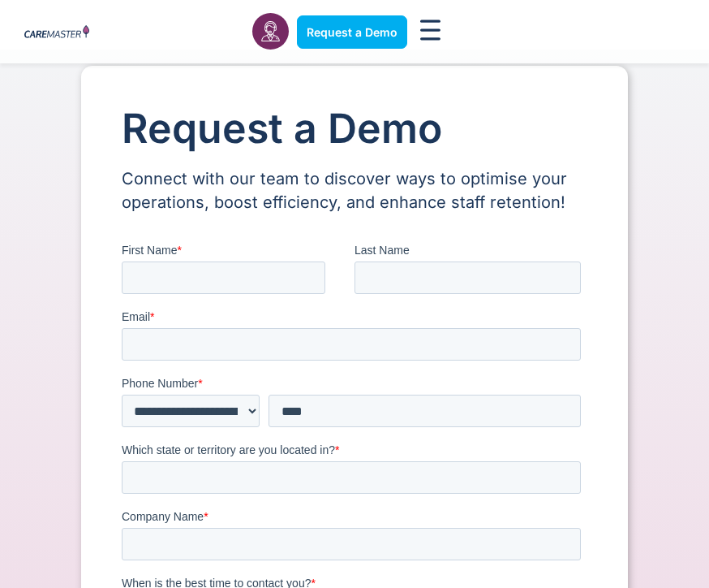 This screenshot has height=588, width=709. What do you see at coordinates (431, 32) in the screenshot?
I see `div: Menu Toggle` at bounding box center [431, 32].